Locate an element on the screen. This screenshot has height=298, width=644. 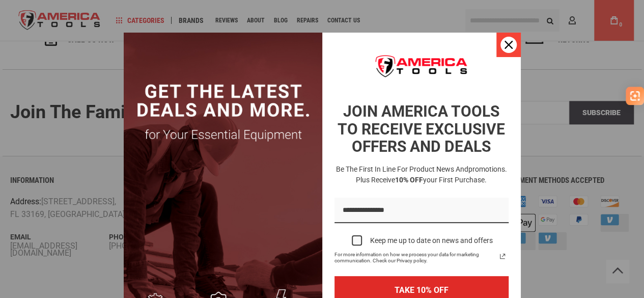
span: promotions. Plus receive your first purchase. is located at coordinates (431, 174).